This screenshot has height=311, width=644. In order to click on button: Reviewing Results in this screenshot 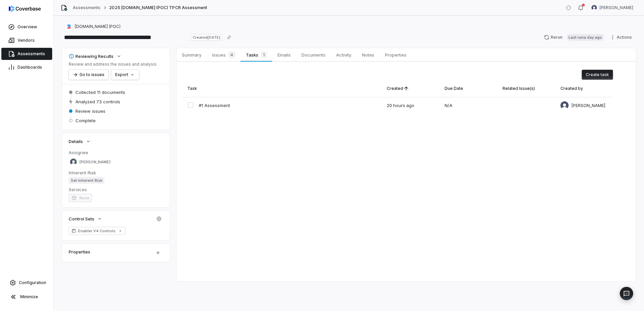, I will do `click(95, 56)`.